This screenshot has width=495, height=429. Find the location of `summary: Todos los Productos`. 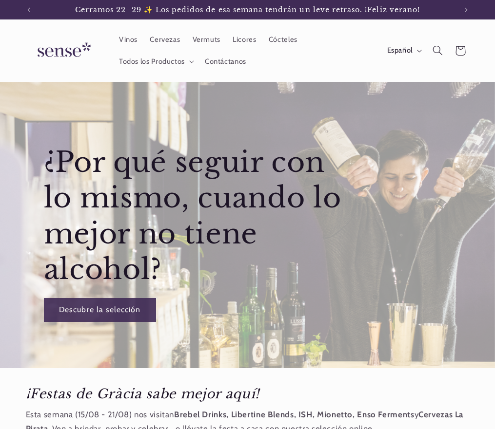

summary: Todos los Productos is located at coordinates (156, 61).